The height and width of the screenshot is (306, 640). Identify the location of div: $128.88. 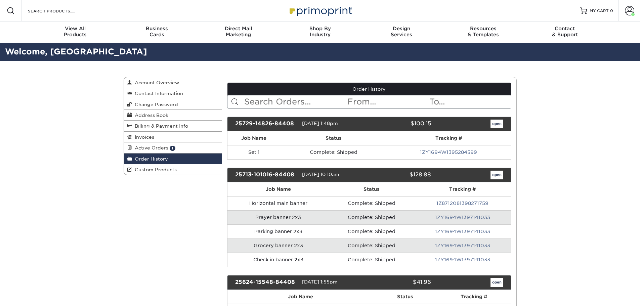
(400, 175).